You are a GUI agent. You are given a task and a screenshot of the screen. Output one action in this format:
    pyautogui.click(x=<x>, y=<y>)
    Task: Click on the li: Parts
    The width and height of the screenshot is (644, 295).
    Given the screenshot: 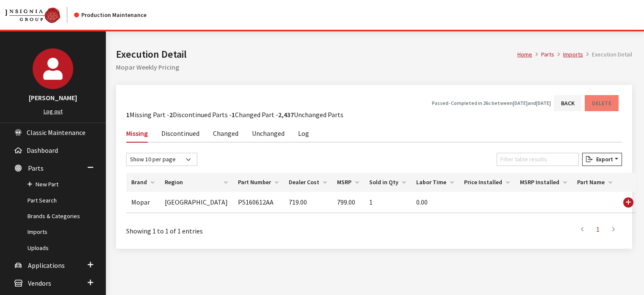 What is the action you would take?
    pyautogui.click(x=544, y=54)
    